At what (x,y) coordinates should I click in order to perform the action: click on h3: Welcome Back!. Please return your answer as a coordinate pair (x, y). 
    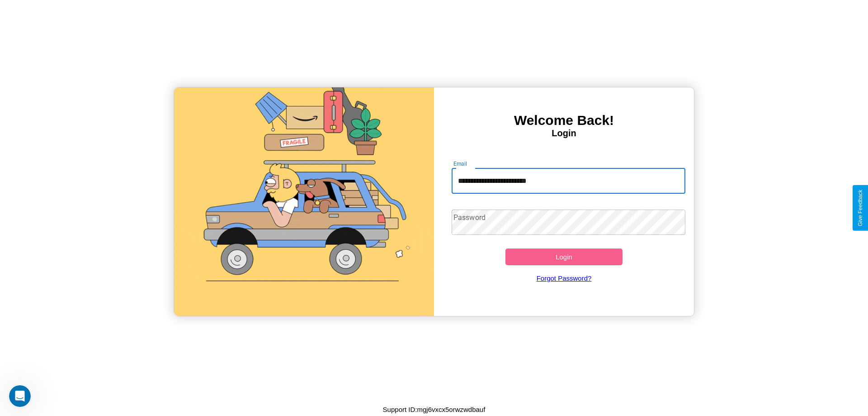
    Looking at the image, I should click on (564, 120).